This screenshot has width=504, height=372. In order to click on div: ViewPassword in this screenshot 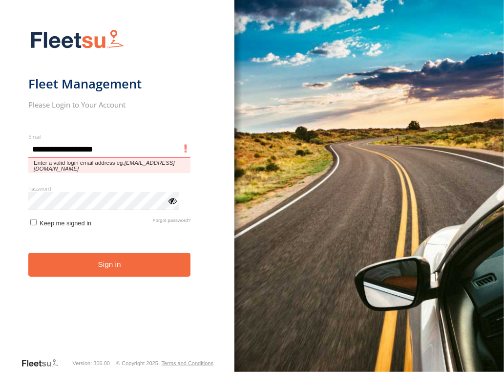, I will do `click(172, 200)`.